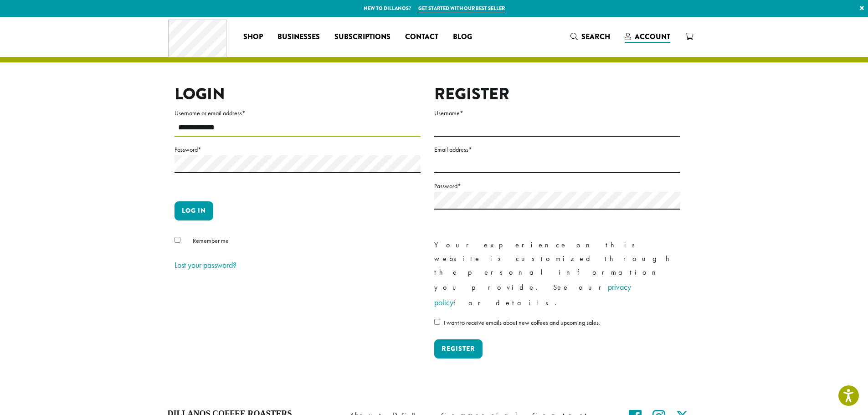  Describe the element at coordinates (557, 113) in the screenshot. I see `label: Username` at that location.